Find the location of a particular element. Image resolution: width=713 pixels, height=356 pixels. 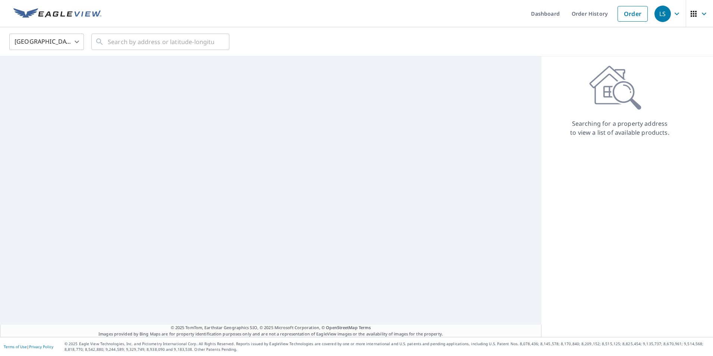

img: EV Logo is located at coordinates (57, 14).